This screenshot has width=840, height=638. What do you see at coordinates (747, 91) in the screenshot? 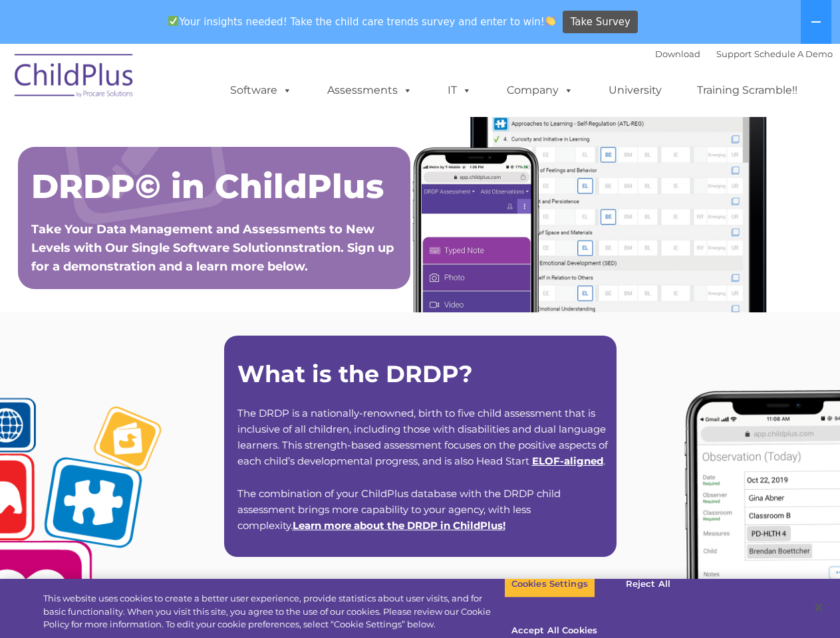
I see `a: Training Scramble!!` at bounding box center [747, 91].